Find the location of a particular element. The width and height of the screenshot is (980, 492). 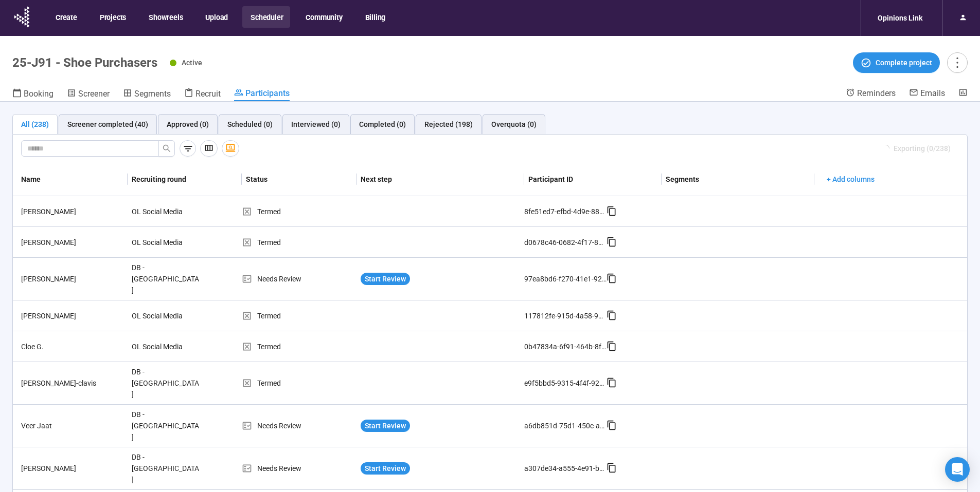

button: Community is located at coordinates (323, 17).